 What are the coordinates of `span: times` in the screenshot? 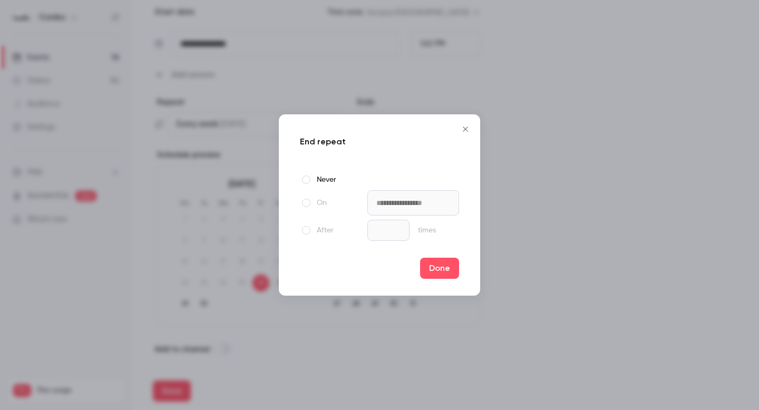 It's located at (427, 230).